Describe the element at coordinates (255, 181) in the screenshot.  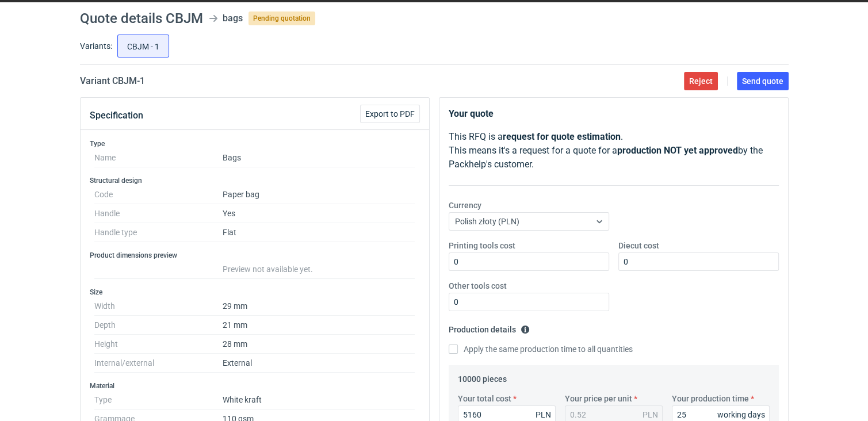
I see `h3: Structural design` at that location.